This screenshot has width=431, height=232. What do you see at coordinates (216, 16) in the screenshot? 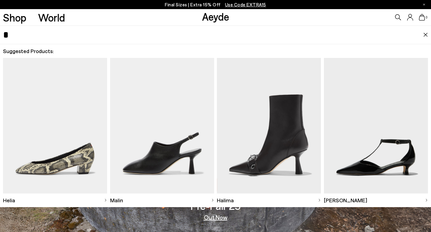
I see `a: Aeyde` at bounding box center [216, 16].